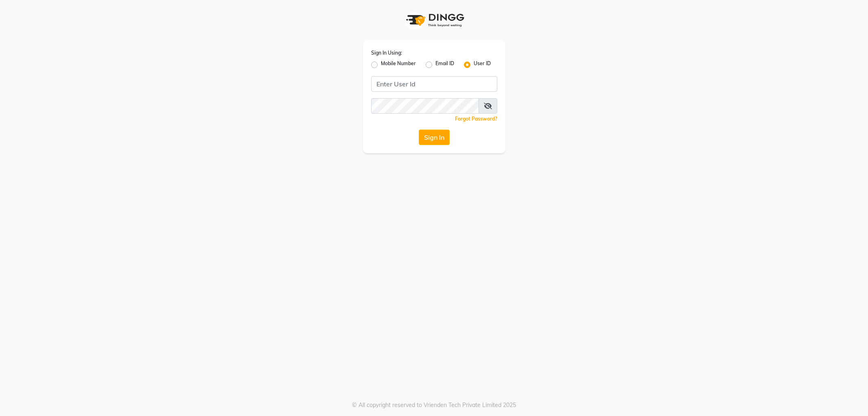 This screenshot has width=868, height=416. What do you see at coordinates (398, 64) in the screenshot?
I see `label: Mobile Number` at bounding box center [398, 64].